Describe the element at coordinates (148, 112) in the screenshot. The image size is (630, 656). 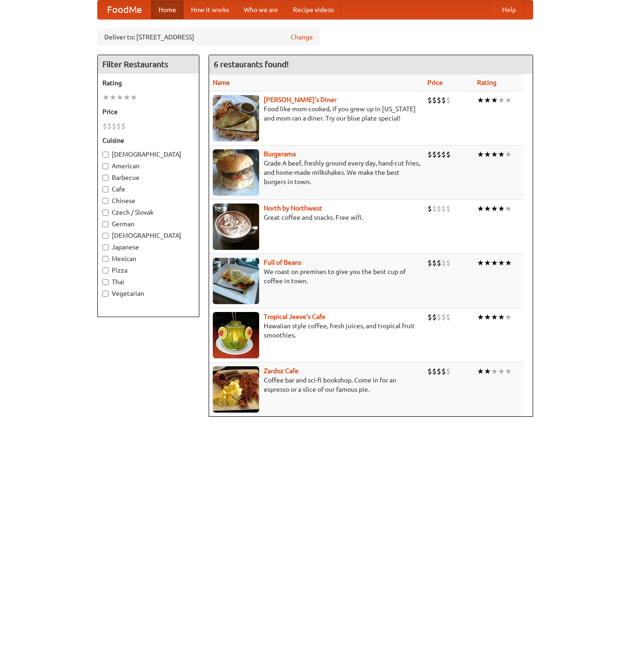
I see `h5: Price` at that location.